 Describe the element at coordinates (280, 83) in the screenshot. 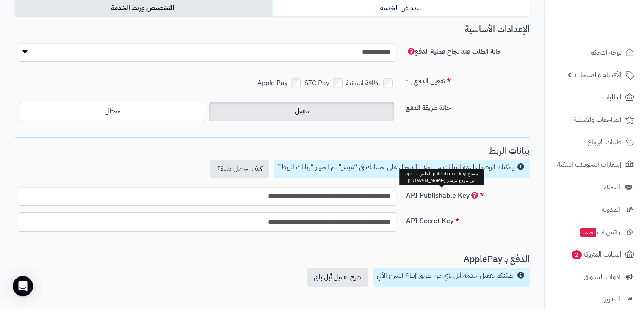

I see `p: Apple Pay` at that location.